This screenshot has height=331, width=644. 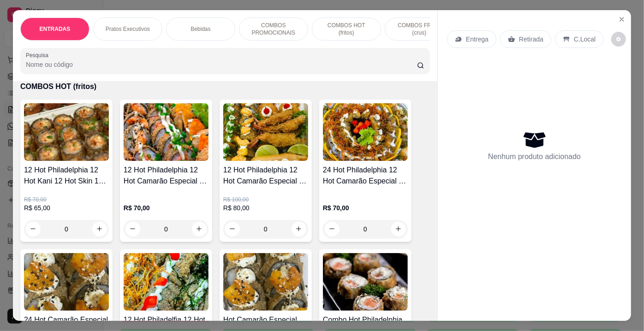 What do you see at coordinates (66, 320) in the screenshot?
I see `h4: 24 Hot Camarão Especial` at bounding box center [66, 320].